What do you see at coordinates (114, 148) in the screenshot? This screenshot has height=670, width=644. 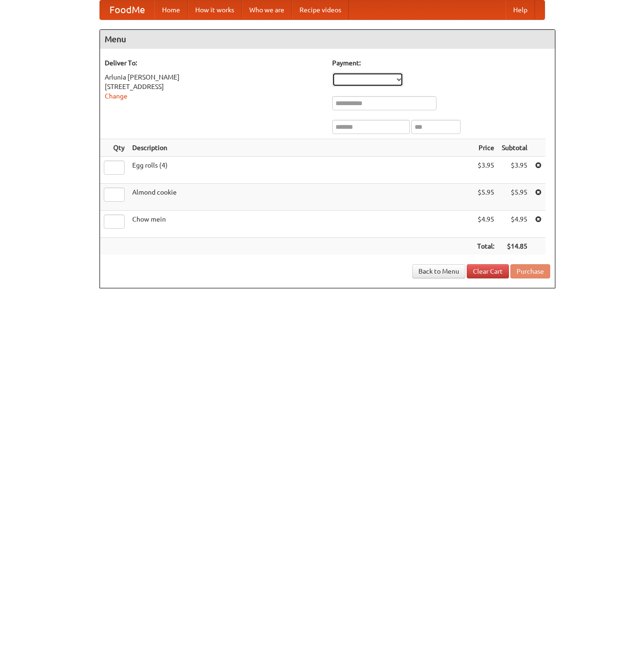 I see `th: Qty` at bounding box center [114, 148].